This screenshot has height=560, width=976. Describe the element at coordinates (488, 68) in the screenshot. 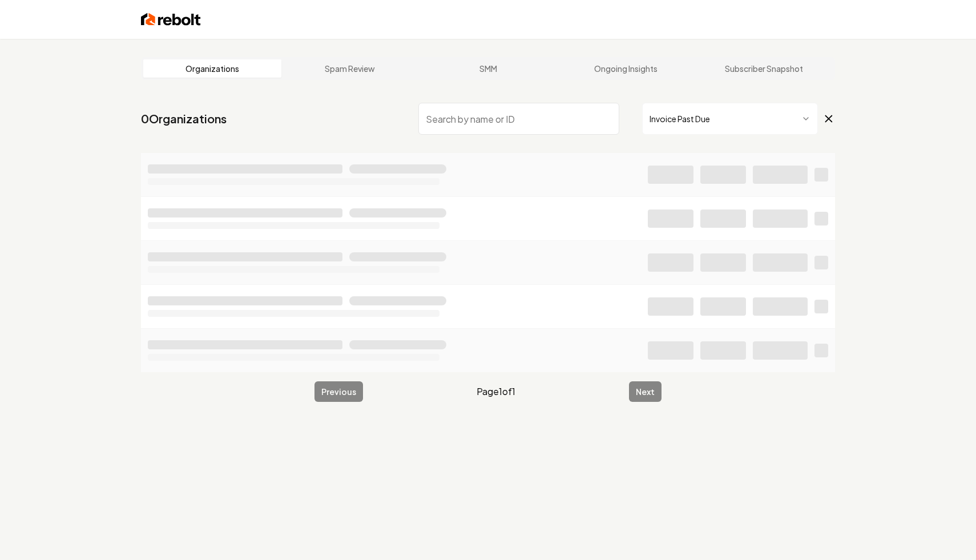

I see `a: SMM` at that location.